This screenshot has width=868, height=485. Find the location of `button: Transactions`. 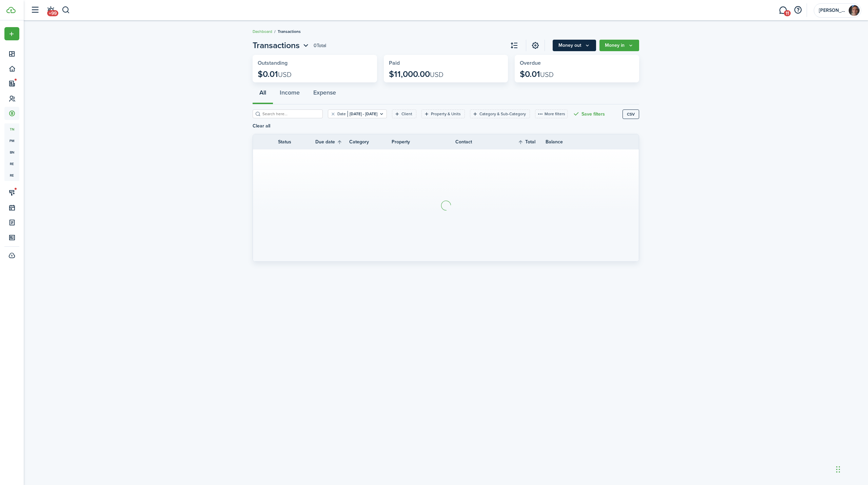

button: Transactions is located at coordinates (282, 45).